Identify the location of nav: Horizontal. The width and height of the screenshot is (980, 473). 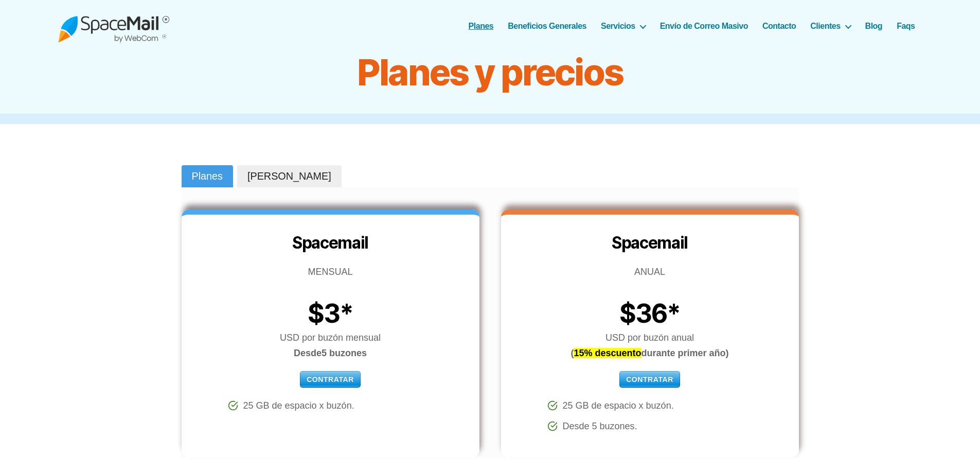
(698, 26).